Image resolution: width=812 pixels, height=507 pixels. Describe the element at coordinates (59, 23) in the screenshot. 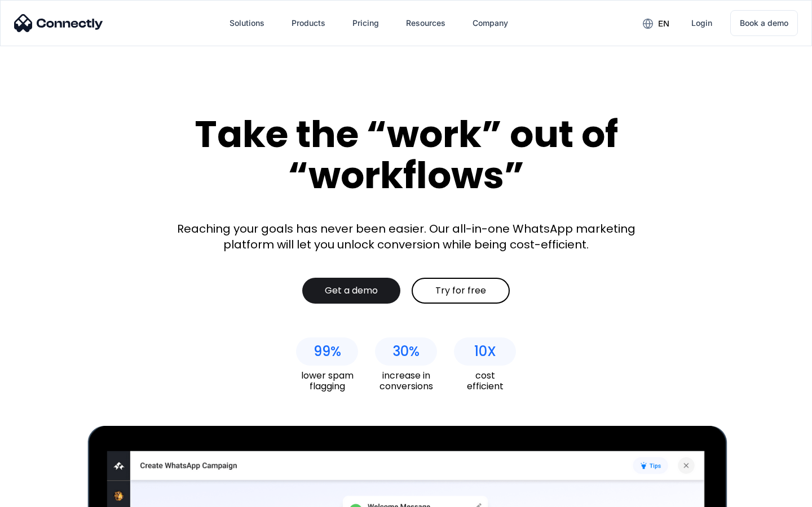

I see `img: Connectly Logo` at that location.